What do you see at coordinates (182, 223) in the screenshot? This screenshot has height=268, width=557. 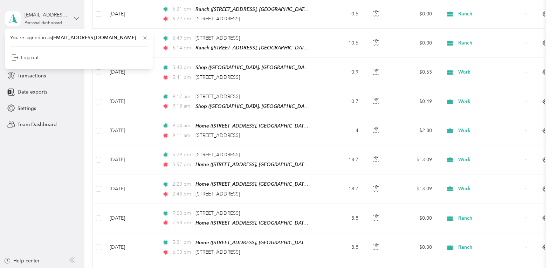 I see `span: 7:58 pm` at bounding box center [182, 223].